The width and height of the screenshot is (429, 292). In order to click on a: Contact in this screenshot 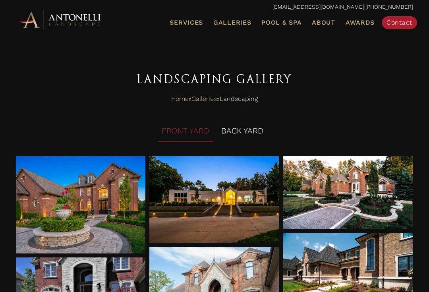, I will do `click(399, 23)`.